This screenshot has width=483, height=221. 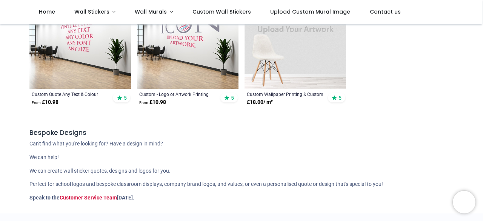 I want to click on a: Customer Service Team, so click(x=88, y=198).